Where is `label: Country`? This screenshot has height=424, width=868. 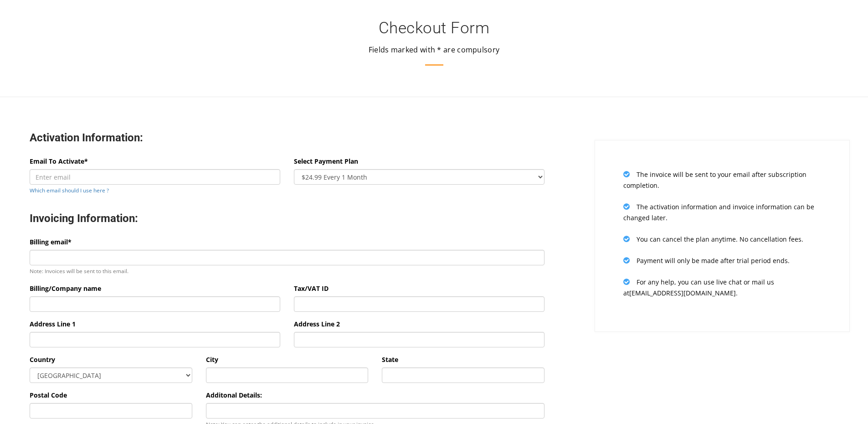
label: Country is located at coordinates (43, 360).